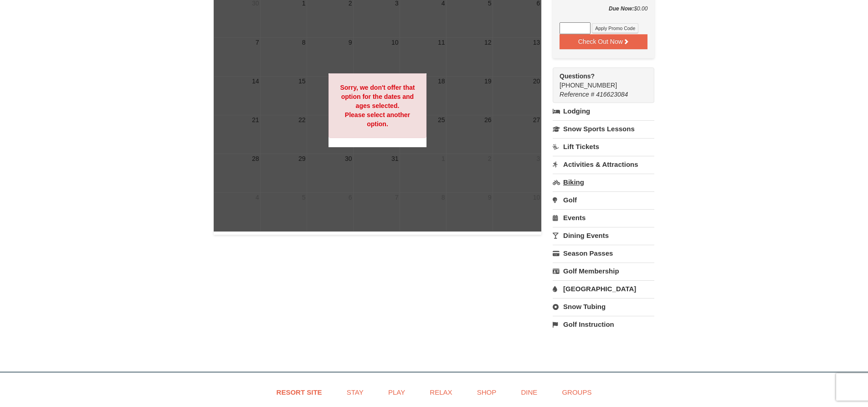  What do you see at coordinates (397, 392) in the screenshot?
I see `a: Play` at bounding box center [397, 392].